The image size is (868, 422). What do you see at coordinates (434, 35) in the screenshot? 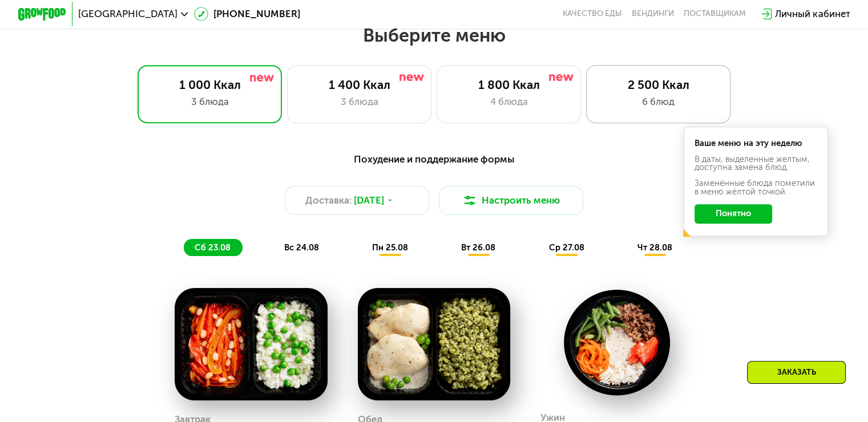
I see `h2: Выберите меню` at bounding box center [434, 35].